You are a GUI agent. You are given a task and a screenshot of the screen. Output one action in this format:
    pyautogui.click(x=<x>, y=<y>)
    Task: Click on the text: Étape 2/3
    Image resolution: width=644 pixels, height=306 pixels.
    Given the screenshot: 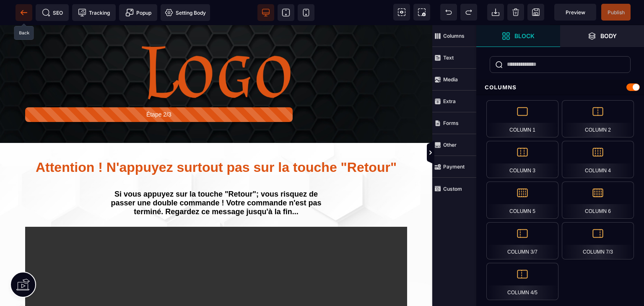 What is the action you would take?
    pyautogui.click(x=159, y=89)
    